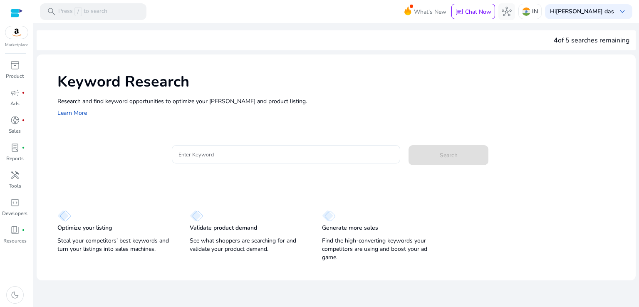 The height and width of the screenshot is (307, 639). What do you see at coordinates (459, 12) in the screenshot?
I see `span: chat` at bounding box center [459, 12].